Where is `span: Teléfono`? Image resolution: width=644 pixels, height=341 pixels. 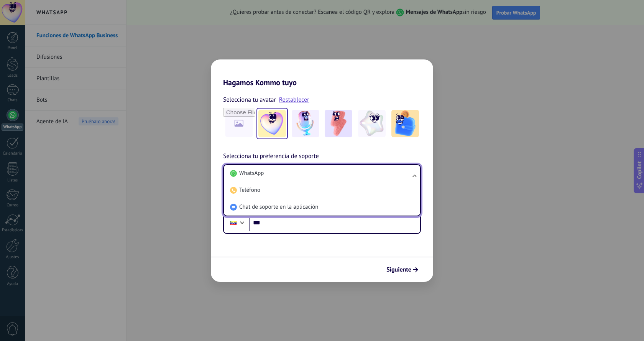 span: Teléfono is located at coordinates (250, 190).